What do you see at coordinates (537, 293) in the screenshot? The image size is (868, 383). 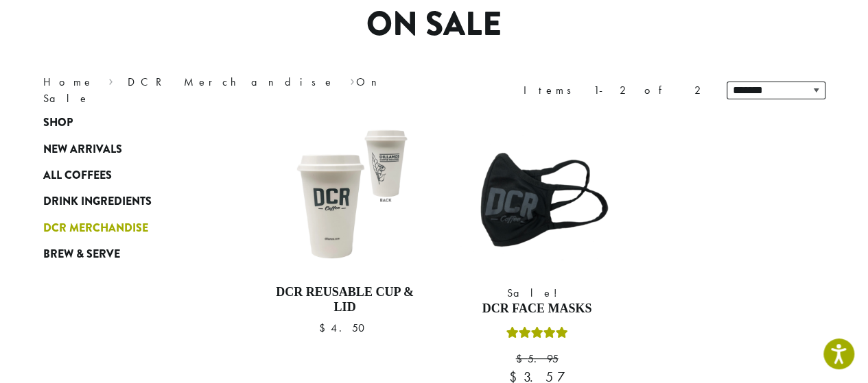 I see `span: Sale!` at bounding box center [537, 293].